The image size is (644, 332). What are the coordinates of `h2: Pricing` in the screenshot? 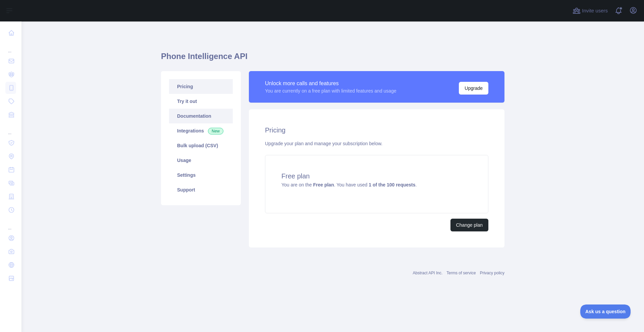 It's located at (376, 130).